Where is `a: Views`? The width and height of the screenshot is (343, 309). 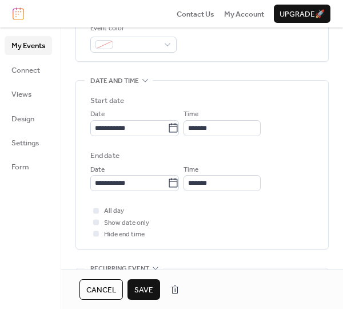 a: Views is located at coordinates (28, 94).